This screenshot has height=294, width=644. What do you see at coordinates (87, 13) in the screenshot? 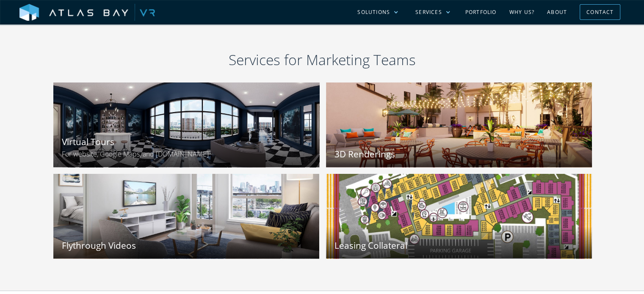
I see `img: Atlas Bay VR Logo` at bounding box center [87, 13].